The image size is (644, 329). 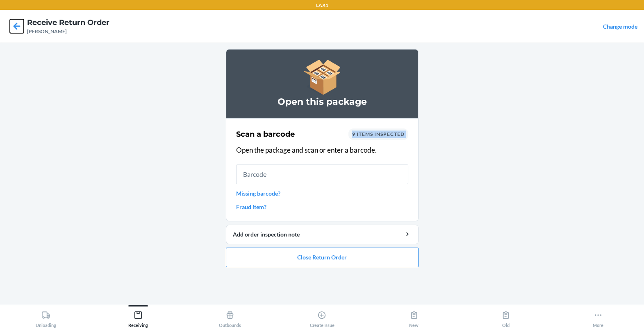 What do you see at coordinates (322, 193) in the screenshot?
I see `a: Missing barcode?` at bounding box center [322, 193].